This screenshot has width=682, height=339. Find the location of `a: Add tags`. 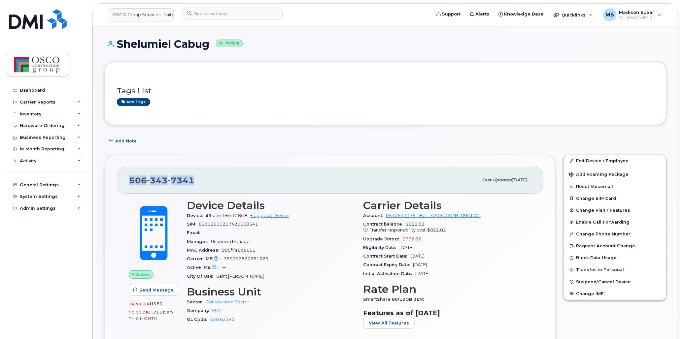

a: Add tags is located at coordinates (133, 102).